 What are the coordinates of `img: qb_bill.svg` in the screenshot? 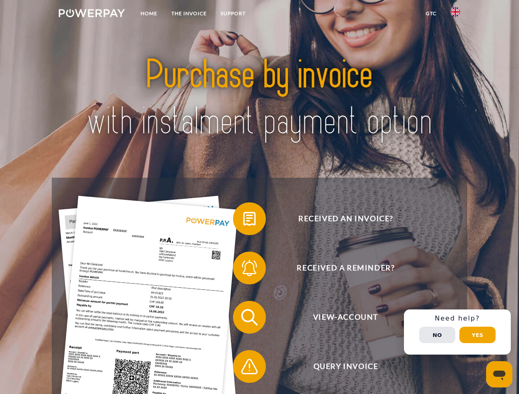 It's located at (249, 219).